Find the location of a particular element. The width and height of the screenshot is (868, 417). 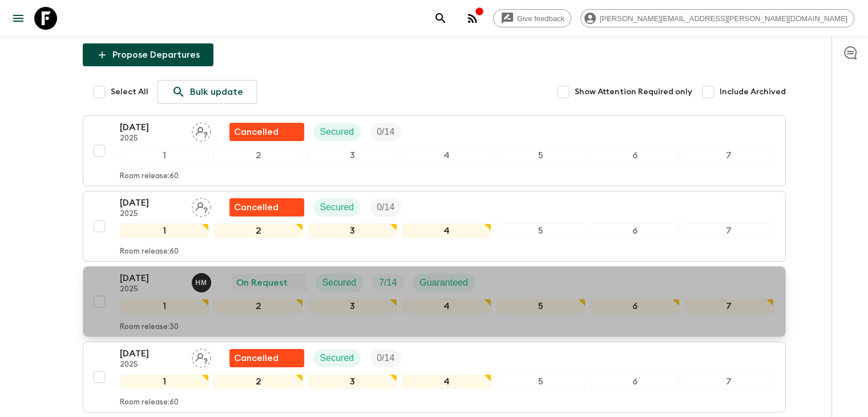

button: search adventures is located at coordinates (441, 18).